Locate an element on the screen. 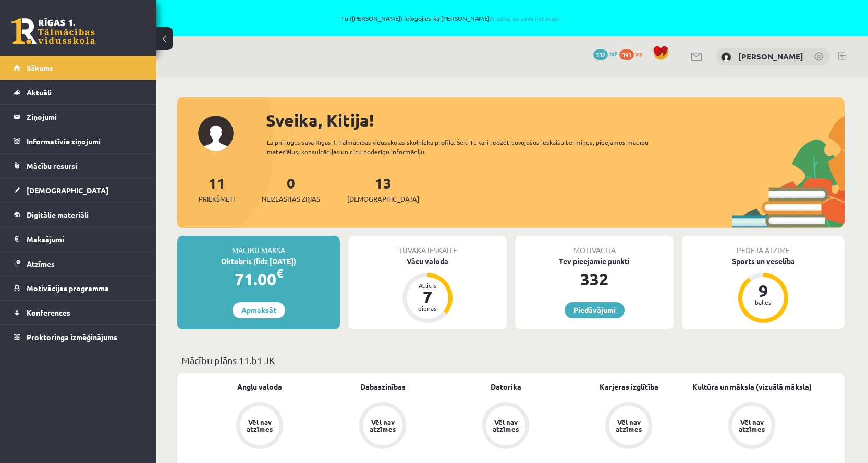 The image size is (868, 463). a: Digitālie materiāli is located at coordinates (79, 214).